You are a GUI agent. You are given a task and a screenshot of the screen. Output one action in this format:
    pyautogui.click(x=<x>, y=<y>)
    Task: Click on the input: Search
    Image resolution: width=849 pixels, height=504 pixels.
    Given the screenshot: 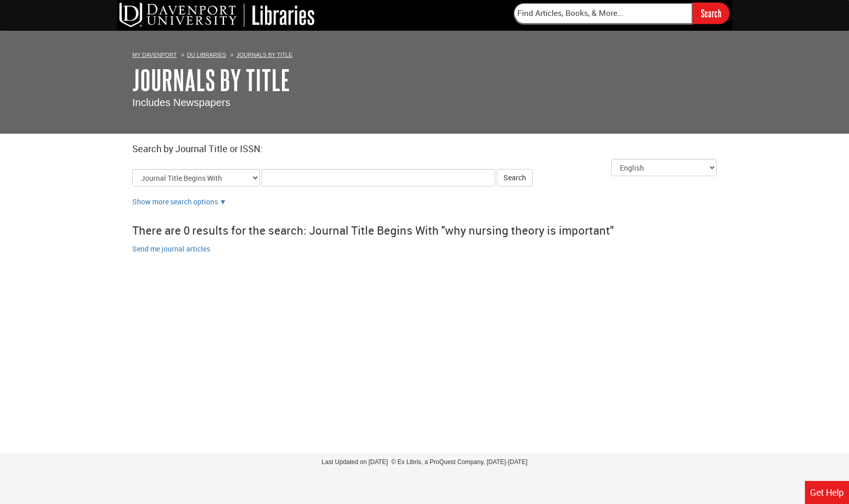 What is the action you would take?
    pyautogui.click(x=711, y=13)
    